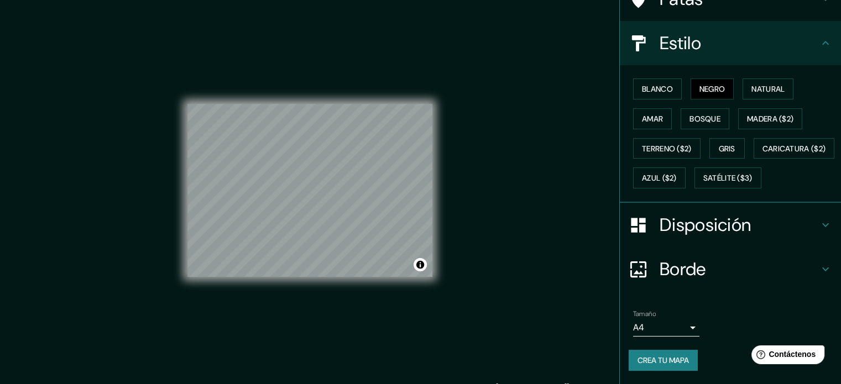 This screenshot has width=841, height=384. I want to click on font: Crea tu mapa, so click(663, 360).